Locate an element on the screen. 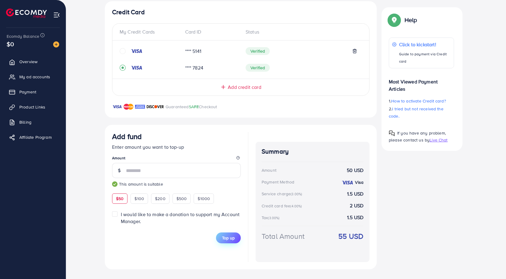 This screenshot has width=506, height=279. span: Live Chat is located at coordinates (438, 140).